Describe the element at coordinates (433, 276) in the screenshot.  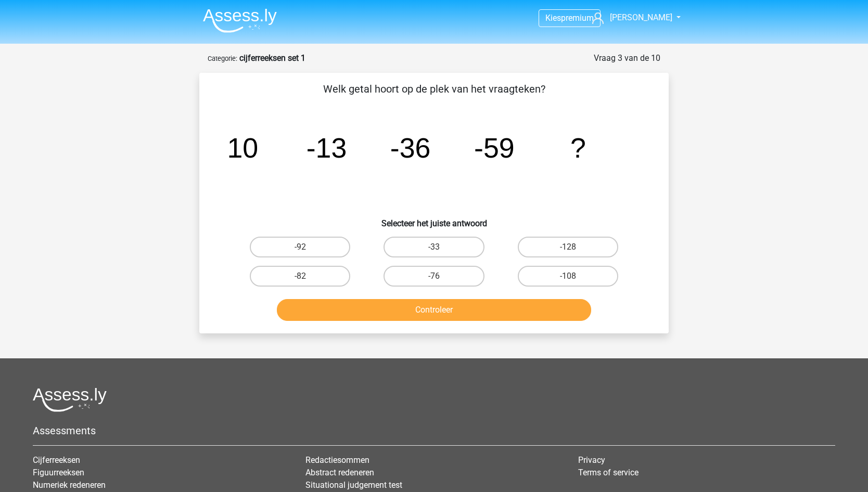
I see `label: -76` at that location.